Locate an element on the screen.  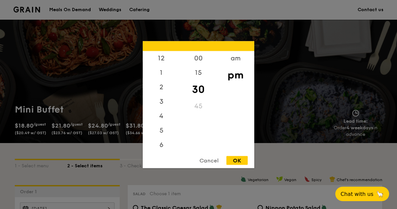
button: Chat with us🦙 is located at coordinates (362, 194).